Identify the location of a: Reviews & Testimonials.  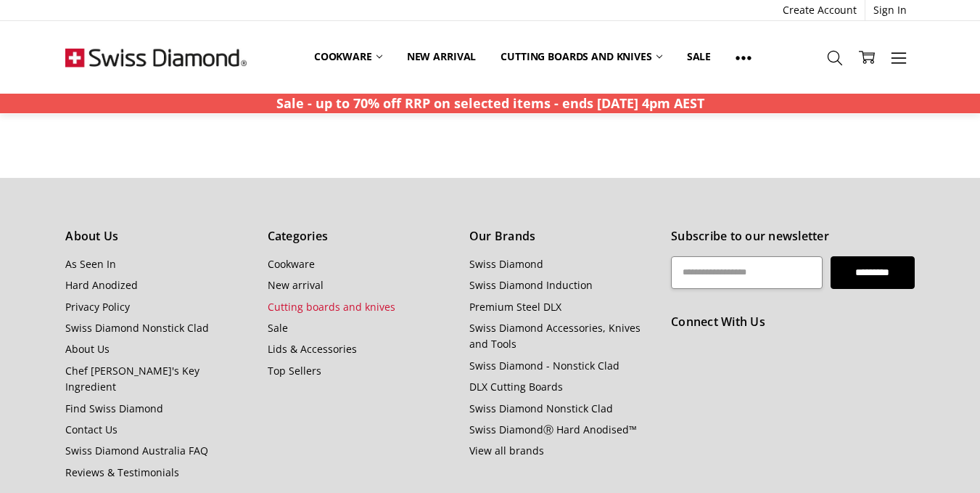
(122, 472).